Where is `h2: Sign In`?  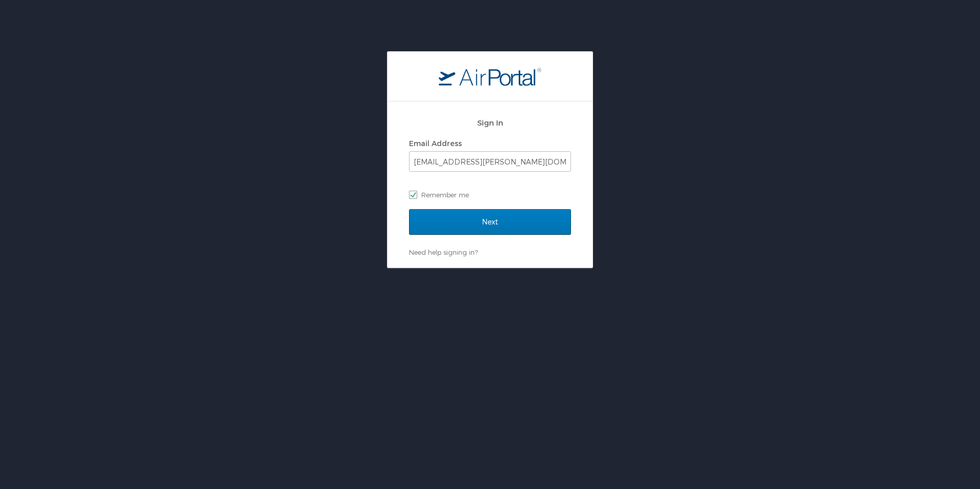 h2: Sign In is located at coordinates (490, 122).